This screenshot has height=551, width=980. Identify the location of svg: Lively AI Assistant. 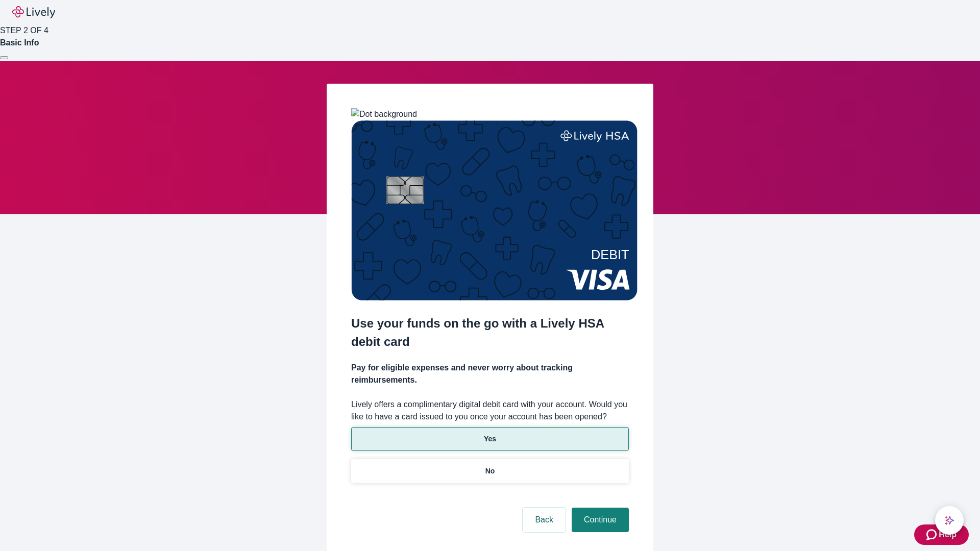
(949, 520).